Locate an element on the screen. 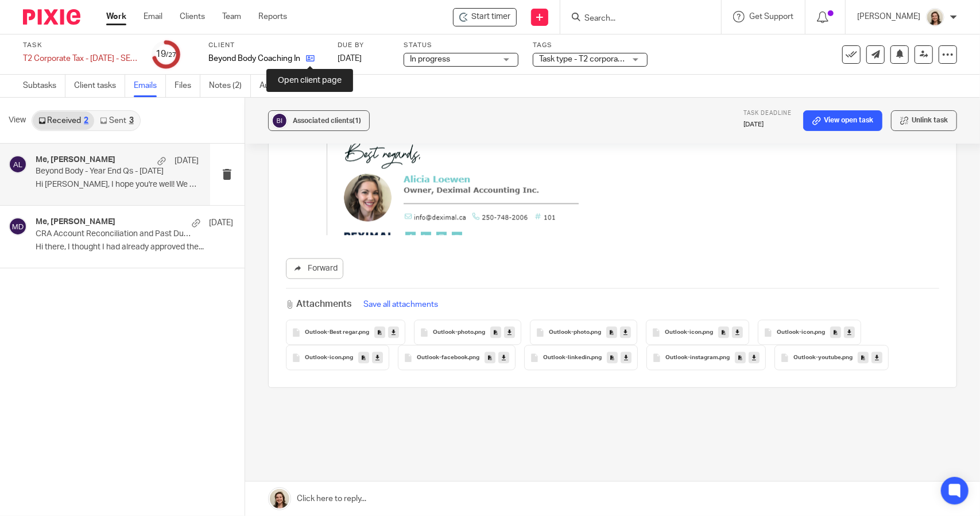  button: Outlook-facebook.png is located at coordinates (457, 357).